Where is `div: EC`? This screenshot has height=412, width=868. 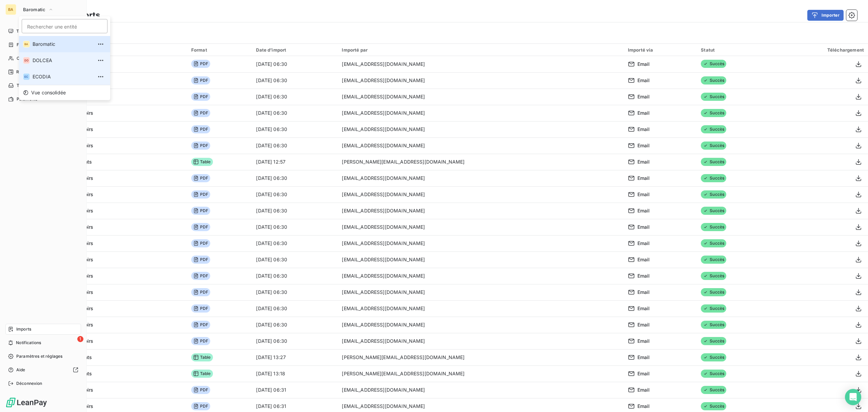
div: EC is located at coordinates (26, 77).